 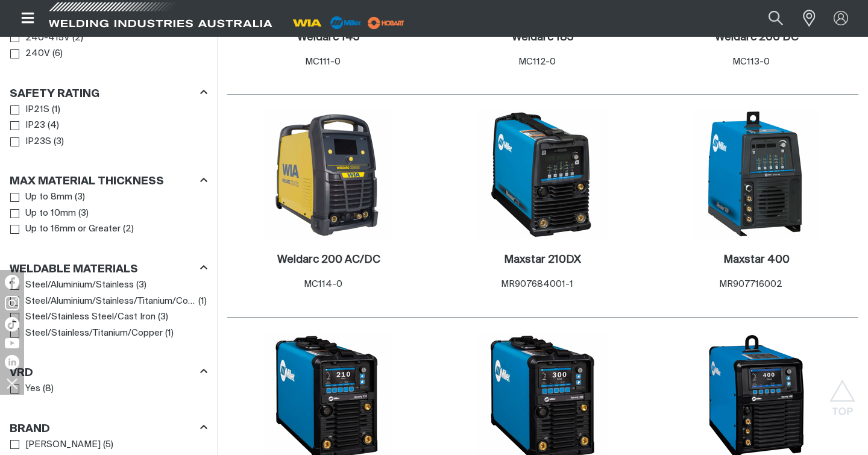 What do you see at coordinates (543, 37) in the screenshot?
I see `a: Weldarc 185` at bounding box center [543, 37].